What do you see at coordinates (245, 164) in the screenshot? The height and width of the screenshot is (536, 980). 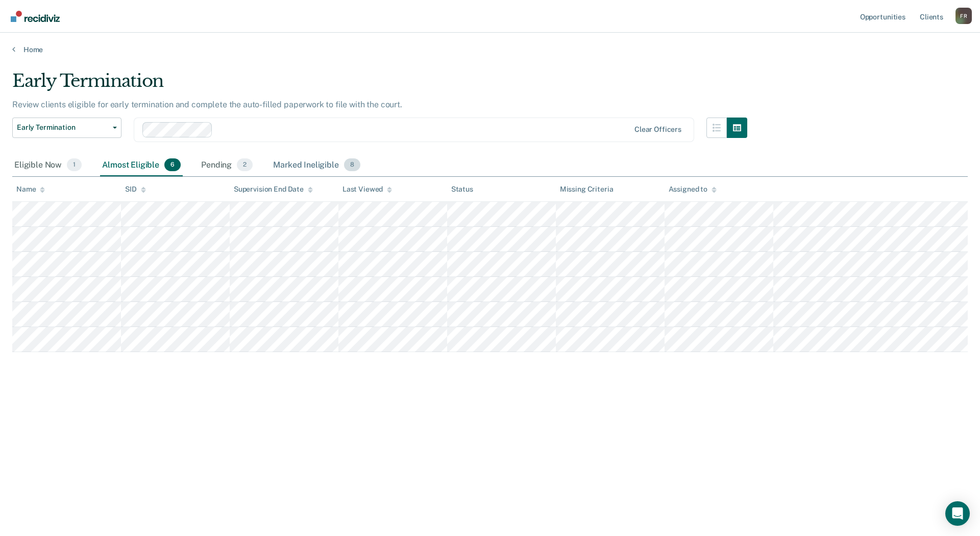 I see `span: 2` at bounding box center [245, 164].